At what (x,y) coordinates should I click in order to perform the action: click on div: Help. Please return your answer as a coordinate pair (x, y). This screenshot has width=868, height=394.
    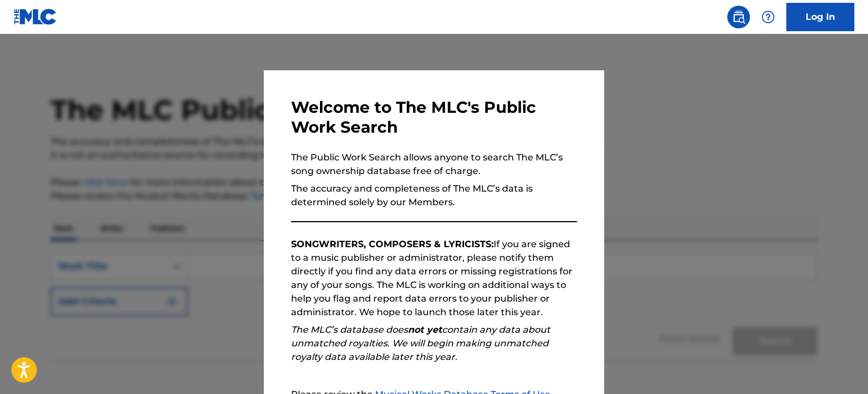
    Looking at the image, I should click on (768, 17).